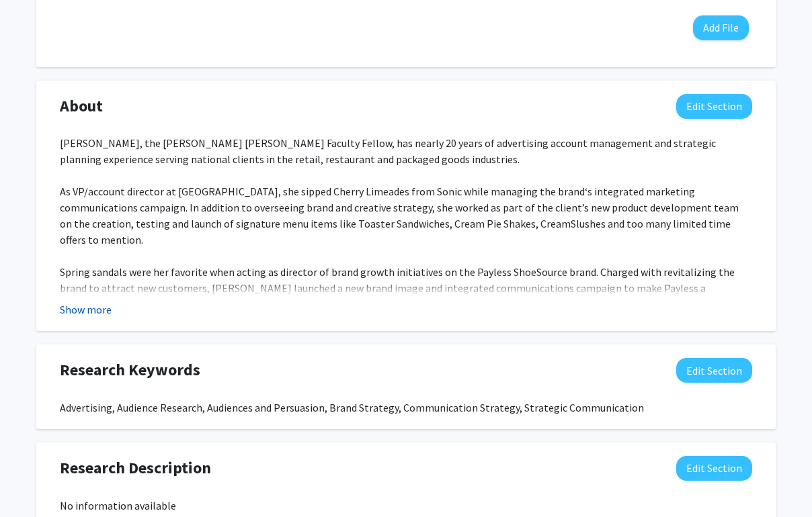  Describe the element at coordinates (714, 468) in the screenshot. I see `button: Edit Research Description` at that location.